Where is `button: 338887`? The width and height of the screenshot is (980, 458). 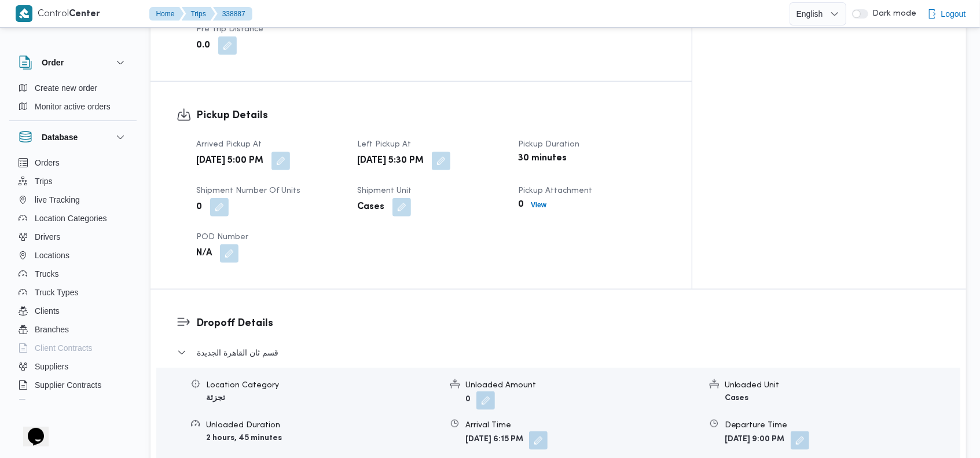
button: 338887 is located at coordinates (233, 14).